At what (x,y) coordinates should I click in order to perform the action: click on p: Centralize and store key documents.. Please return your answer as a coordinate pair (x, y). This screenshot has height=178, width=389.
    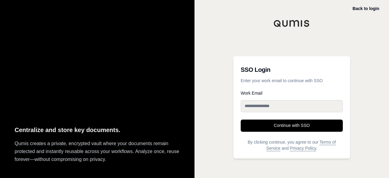
    Looking at the image, I should click on (97, 130).